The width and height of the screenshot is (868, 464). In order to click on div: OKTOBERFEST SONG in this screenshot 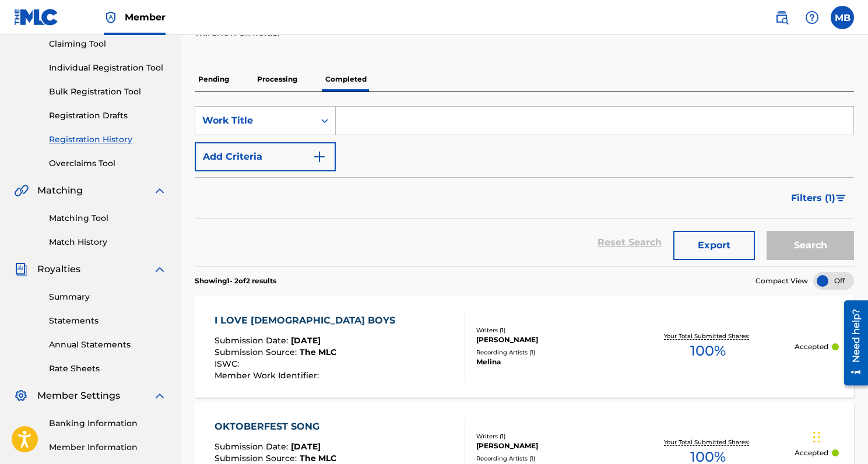, I will do `click(275, 426)`.